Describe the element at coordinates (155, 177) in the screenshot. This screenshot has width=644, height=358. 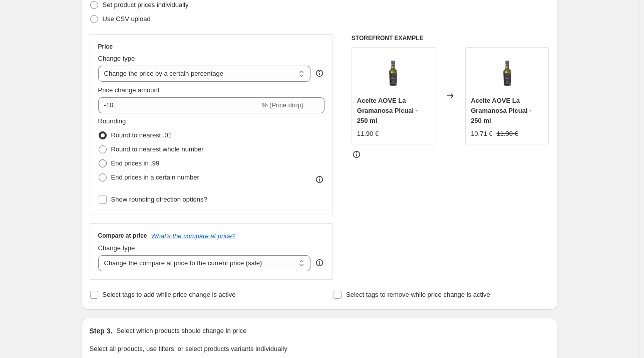
I see `span: End prices in a certain number` at that location.